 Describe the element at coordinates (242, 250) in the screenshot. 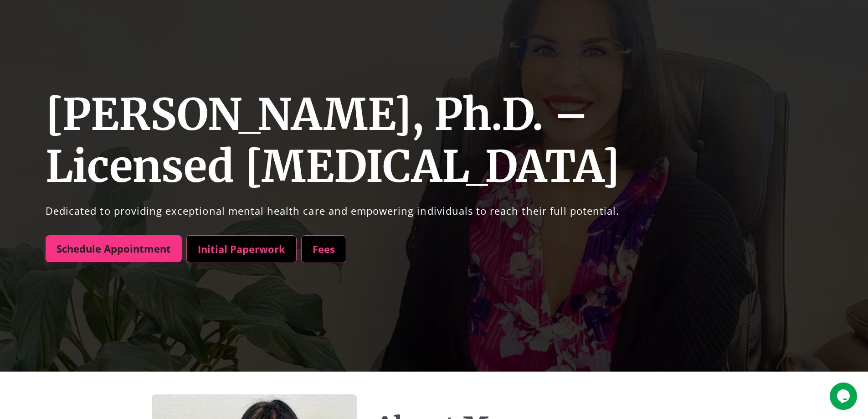

I see `a: Initial Paperwork` at that location.